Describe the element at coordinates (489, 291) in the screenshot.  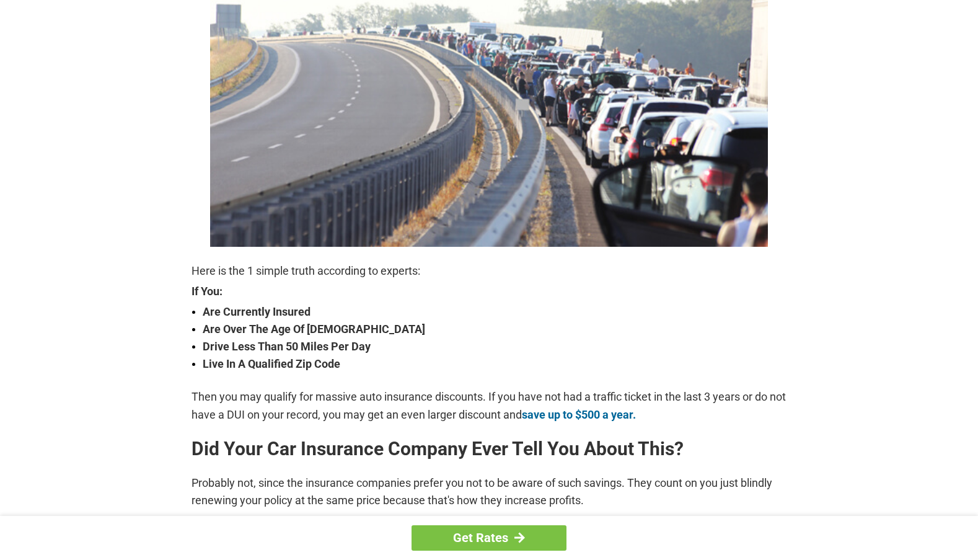
I see `strong: If You:` at that location.